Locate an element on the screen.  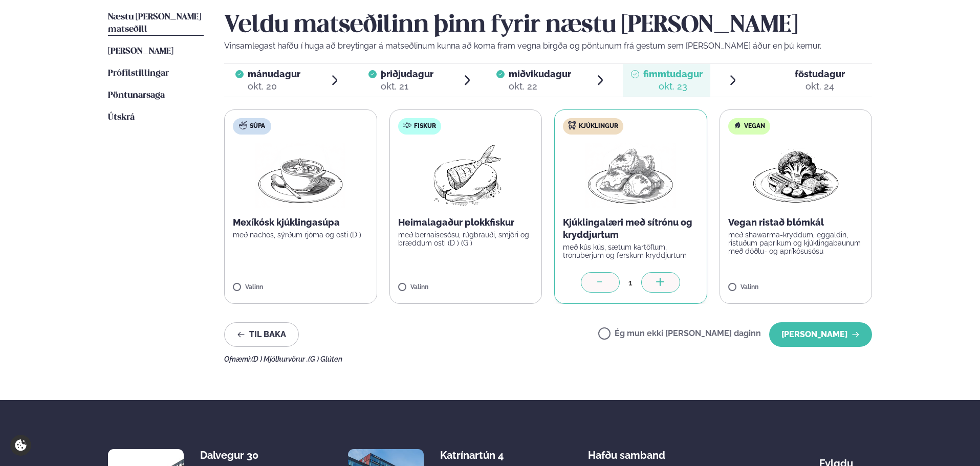
span: (D ) Mjólkurvörur , is located at coordinates (279, 359).